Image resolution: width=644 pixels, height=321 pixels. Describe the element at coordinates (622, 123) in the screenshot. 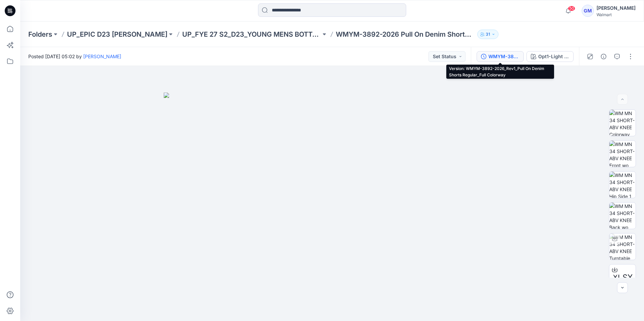

I see `img: WM MN 34 SHORT-ABV KNEE Colorway wo Avatar` at that location.